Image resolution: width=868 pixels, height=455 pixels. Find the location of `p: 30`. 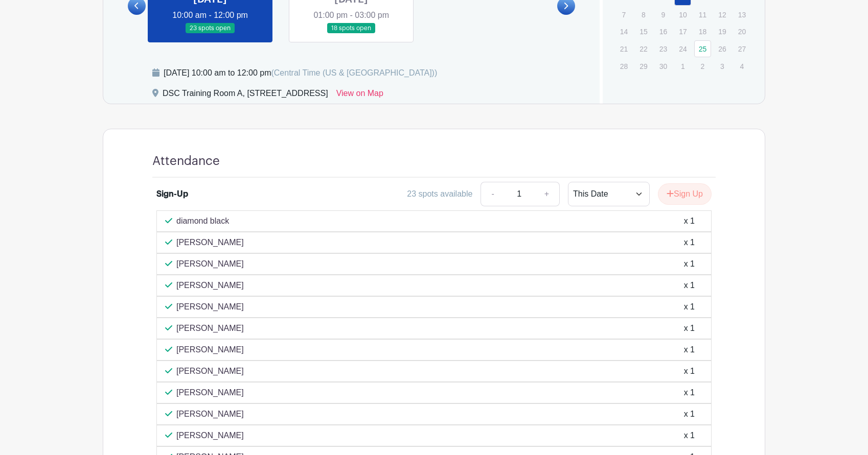

p: 30 is located at coordinates (664, 66).